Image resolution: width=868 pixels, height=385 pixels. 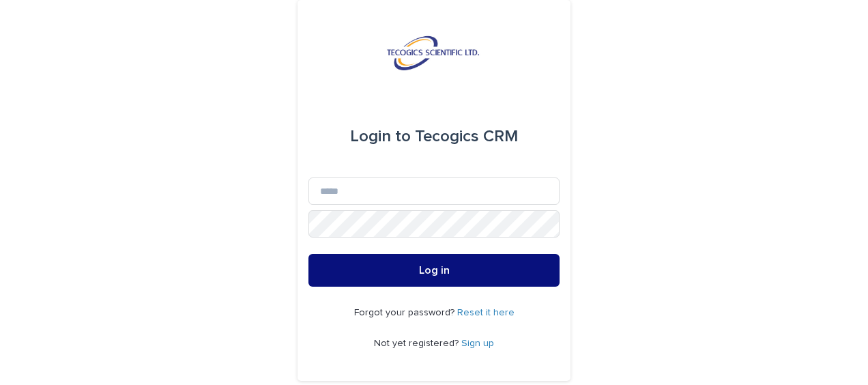 I want to click on div: Tecogics CRM, so click(x=434, y=136).